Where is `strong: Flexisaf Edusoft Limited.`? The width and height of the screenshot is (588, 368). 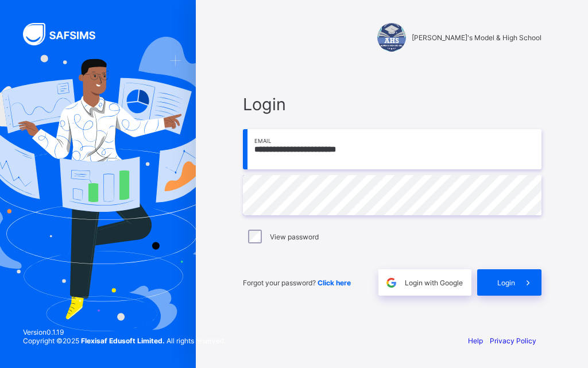
strong: Flexisaf Edusoft Limited. is located at coordinates (123, 341).